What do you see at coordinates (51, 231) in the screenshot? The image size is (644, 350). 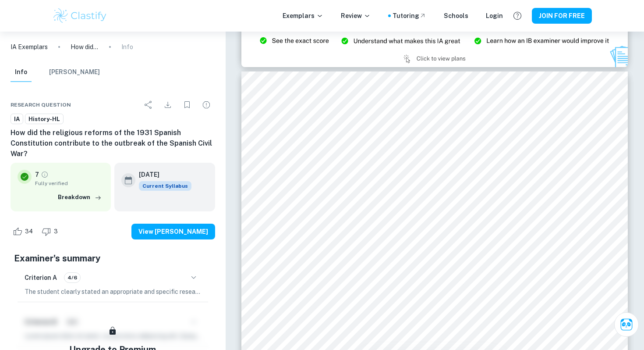 I see `div: Dislike` at bounding box center [51, 231].